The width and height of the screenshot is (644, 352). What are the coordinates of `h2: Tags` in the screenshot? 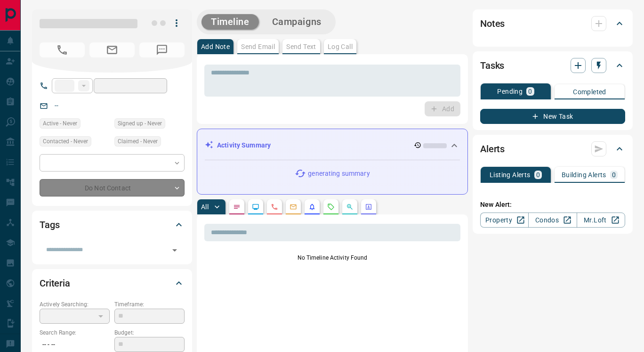 It's located at (50, 225).